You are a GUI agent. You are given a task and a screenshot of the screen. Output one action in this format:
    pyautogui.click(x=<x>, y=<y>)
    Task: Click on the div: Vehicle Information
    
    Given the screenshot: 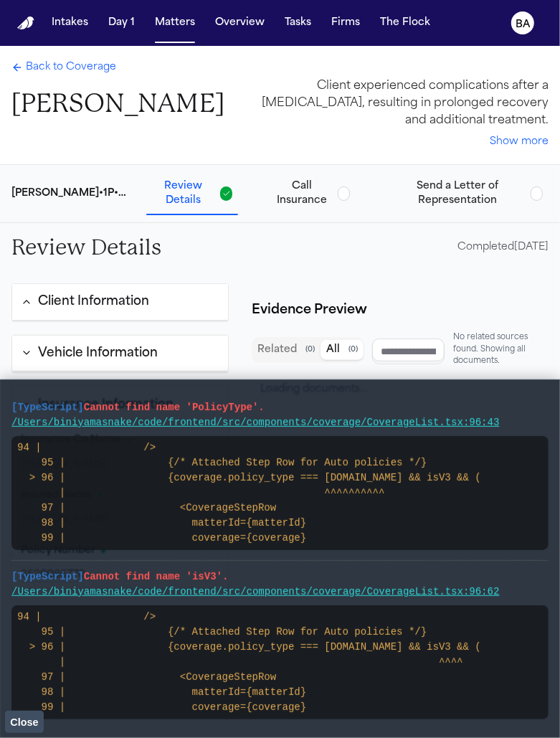 What is the action you would take?
    pyautogui.click(x=97, y=353)
    